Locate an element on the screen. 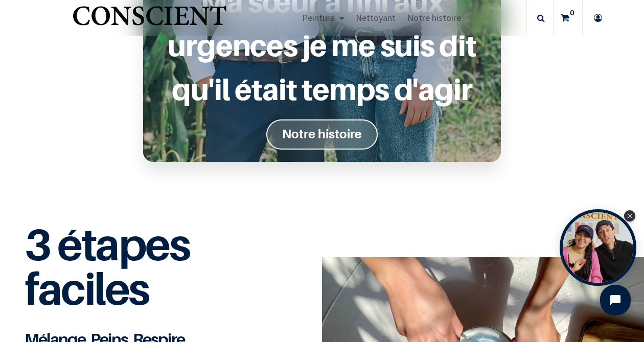  span: 3 étapes faciles is located at coordinates (107, 266).